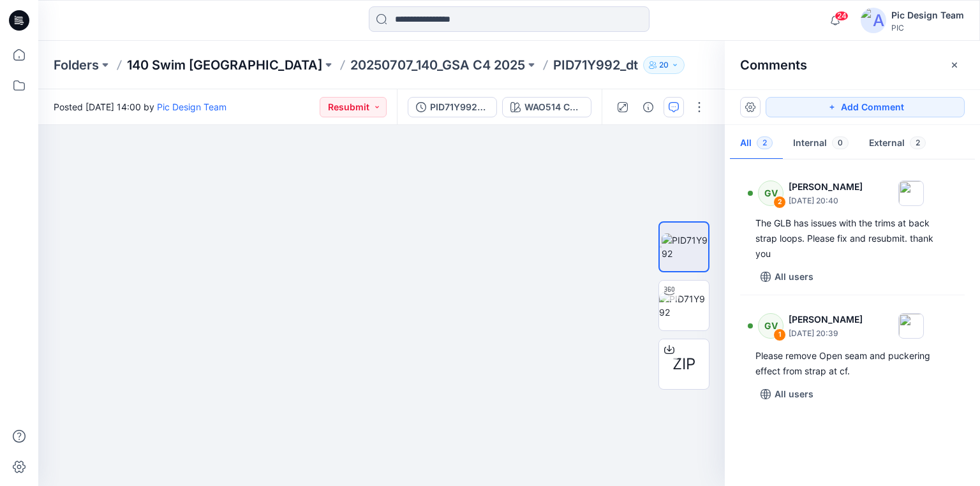  I want to click on div: Please remove Open seam and puckering effect from strap at cf., so click(852, 364).